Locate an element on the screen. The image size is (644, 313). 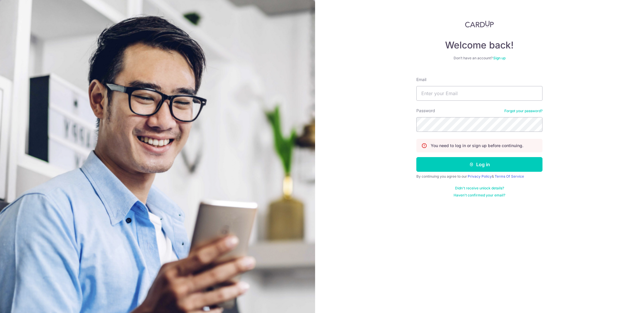
h4: Welcome back! is located at coordinates (479, 45).